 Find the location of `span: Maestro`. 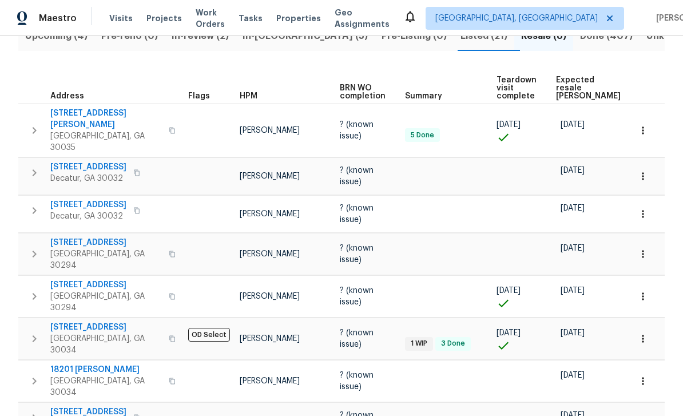

span: Maestro is located at coordinates (58, 18).